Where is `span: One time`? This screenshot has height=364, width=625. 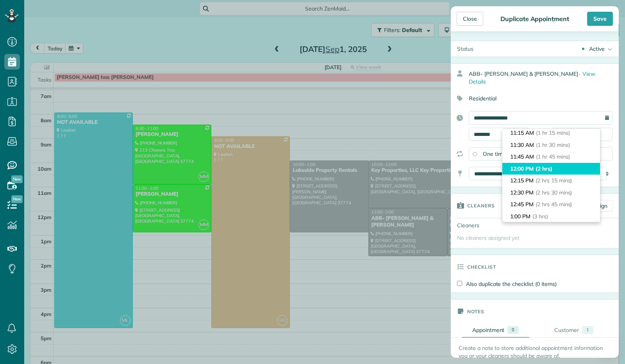 span: One time is located at coordinates (494, 154).